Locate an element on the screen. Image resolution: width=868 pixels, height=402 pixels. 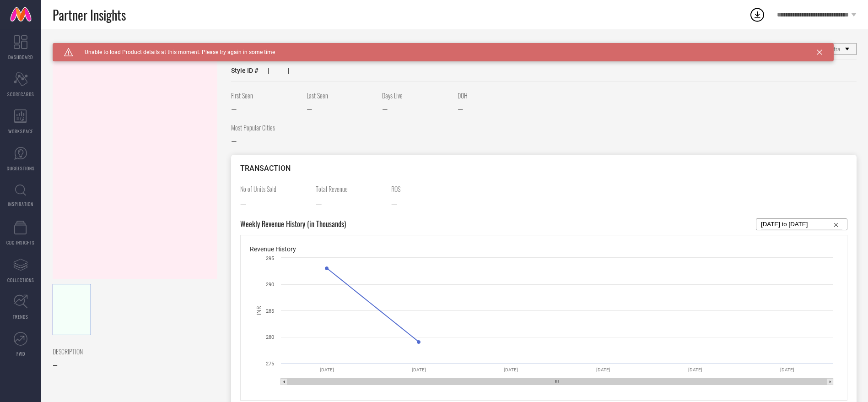
span: ROS is located at coordinates (426, 189).